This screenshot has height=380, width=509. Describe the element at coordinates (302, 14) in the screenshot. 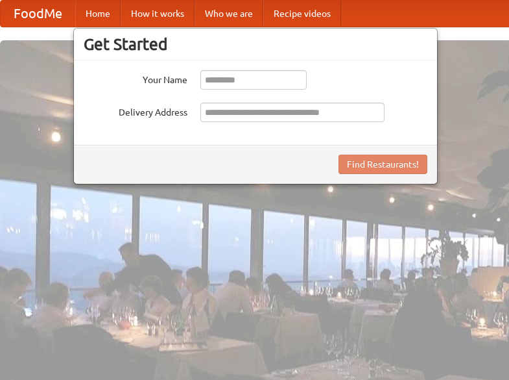

I see `a: Recipe videos` at that location.